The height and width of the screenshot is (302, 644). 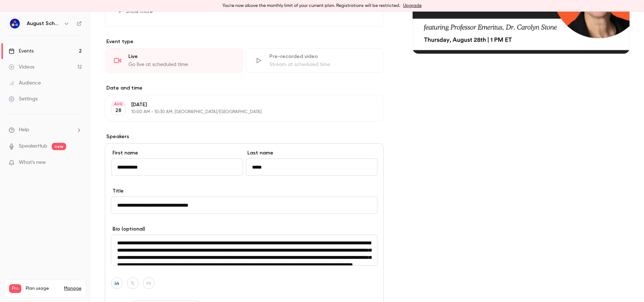 What do you see at coordinates (21, 67) in the screenshot?
I see `div: Videos` at bounding box center [21, 67].